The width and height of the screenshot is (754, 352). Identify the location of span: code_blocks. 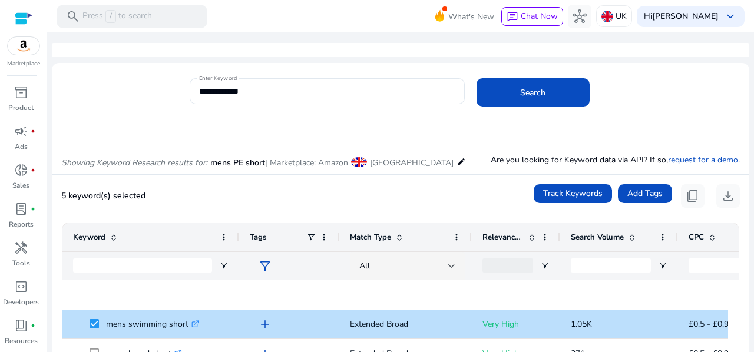
(21, 287).